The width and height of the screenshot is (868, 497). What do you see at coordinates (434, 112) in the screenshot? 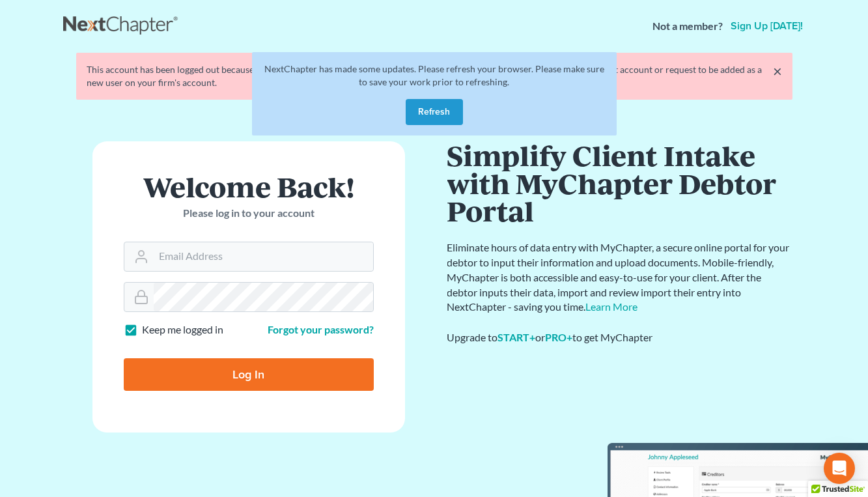
I see `button: Refresh` at bounding box center [434, 112].